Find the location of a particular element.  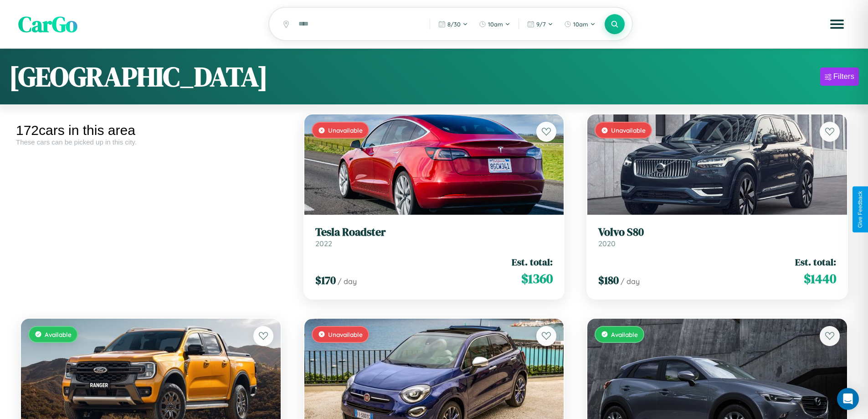

button: Filters is located at coordinates (839, 77).